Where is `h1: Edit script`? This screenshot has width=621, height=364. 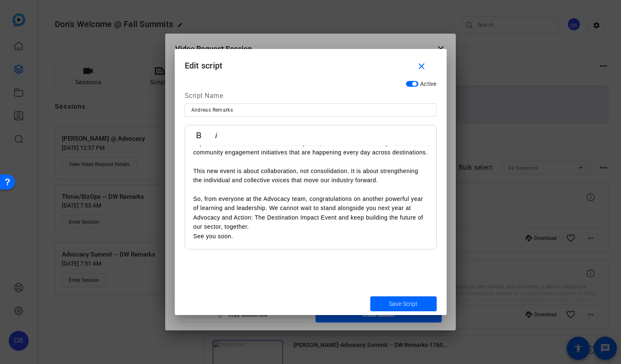 h1: Edit script is located at coordinates (310, 62).